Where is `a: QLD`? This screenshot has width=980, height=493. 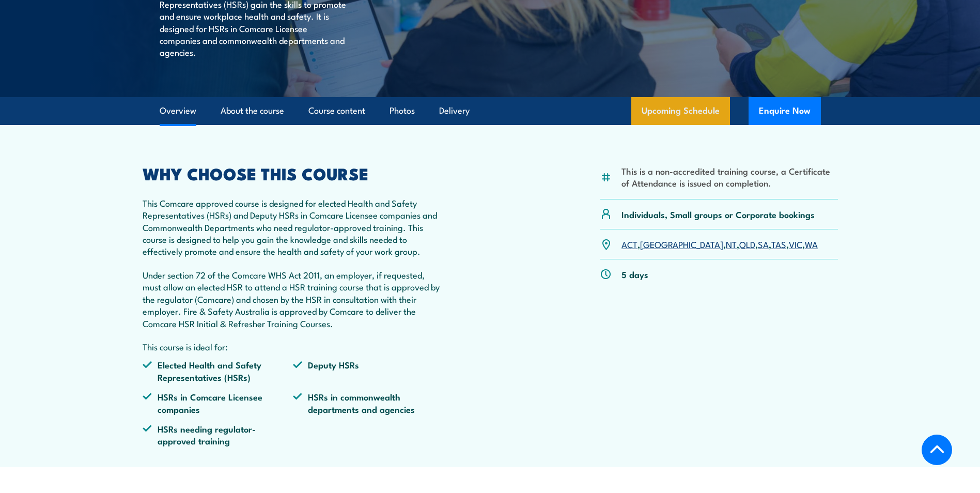 a: QLD is located at coordinates (747, 244).